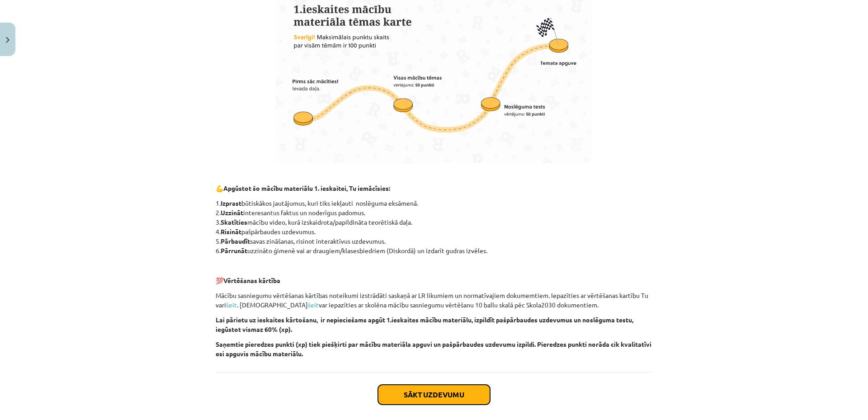  What do you see at coordinates (232, 213) in the screenshot?
I see `strong: Uzzināt` at bounding box center [232, 213].